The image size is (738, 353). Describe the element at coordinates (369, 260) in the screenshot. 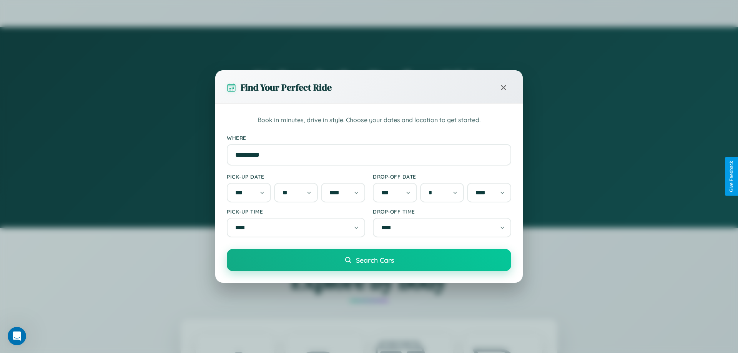

I see `button: Search Cars` at that location.